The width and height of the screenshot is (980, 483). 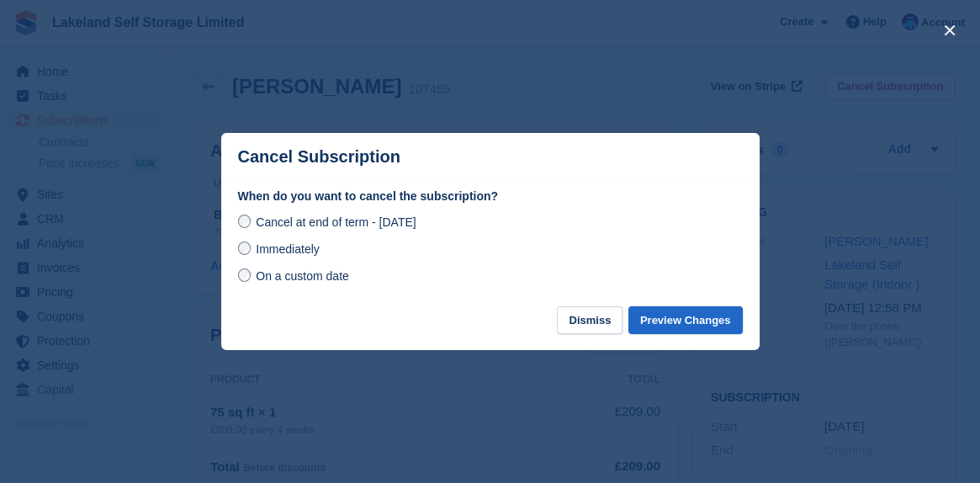 What do you see at coordinates (490, 196) in the screenshot?
I see `label: When do you want to cancel the subscription?` at bounding box center [490, 196].